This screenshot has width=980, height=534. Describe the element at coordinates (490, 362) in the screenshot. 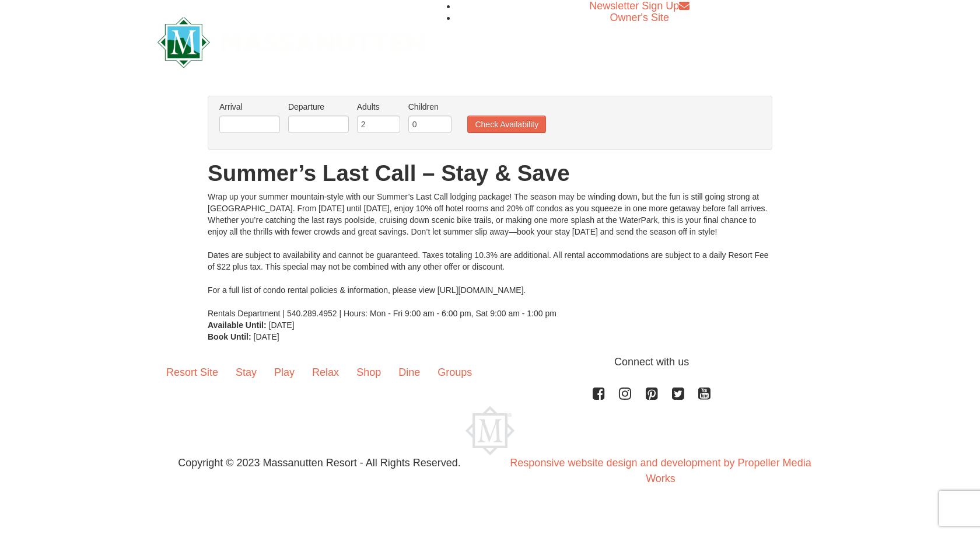

I see `p: Connect with us` at that location.